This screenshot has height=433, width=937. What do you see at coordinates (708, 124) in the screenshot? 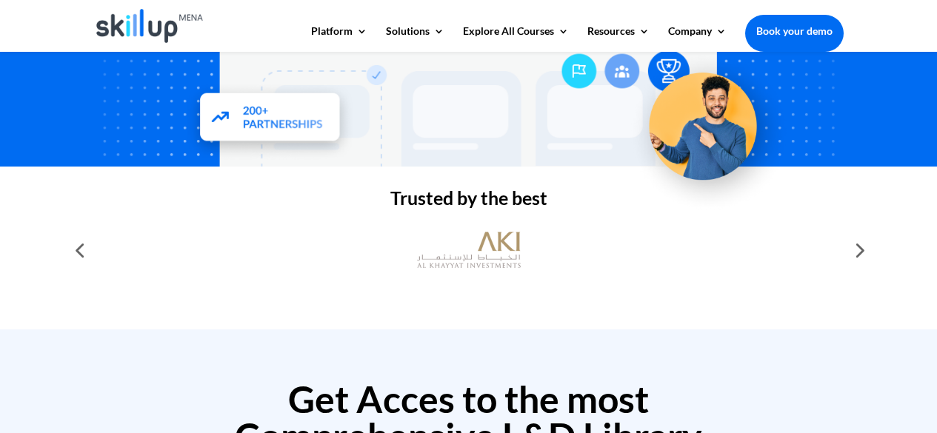
I see `img: Upskill your workforce - SkillUp` at bounding box center [708, 124].